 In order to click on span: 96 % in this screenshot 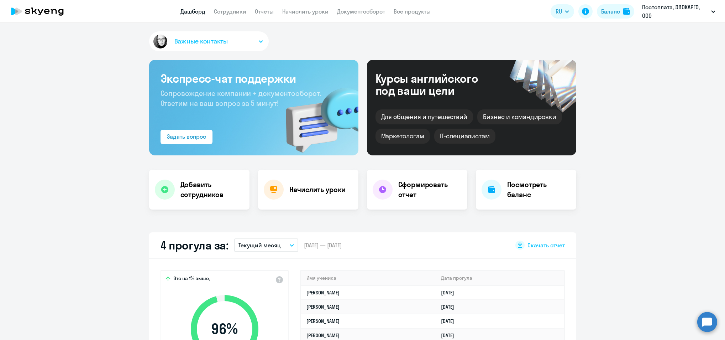, I will do `click(225, 329)`.